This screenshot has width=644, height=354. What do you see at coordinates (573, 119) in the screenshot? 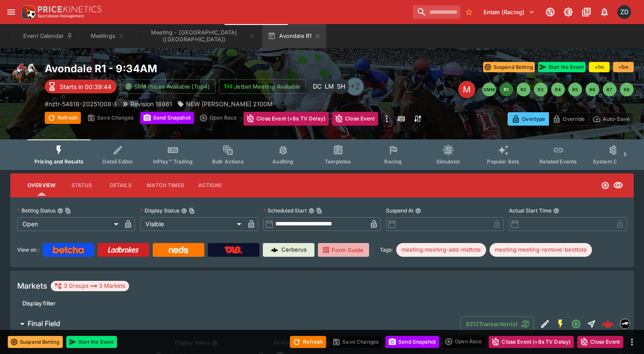
I see `p: Override` at bounding box center [573, 119].